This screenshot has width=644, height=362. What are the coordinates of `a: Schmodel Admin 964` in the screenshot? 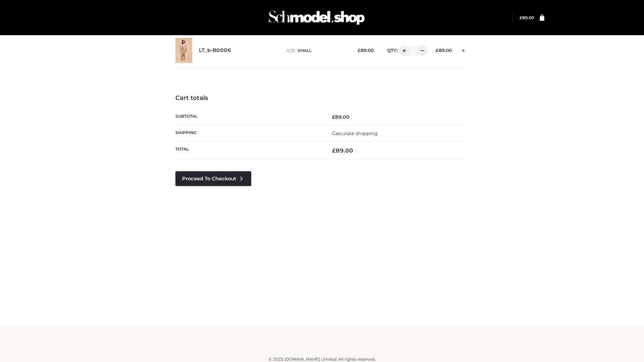 It's located at (317, 17).